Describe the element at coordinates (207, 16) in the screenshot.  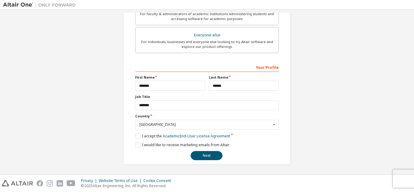
I see `div: For faculty & administrators of academic institutions administering students and accessing softwa...` at that location.